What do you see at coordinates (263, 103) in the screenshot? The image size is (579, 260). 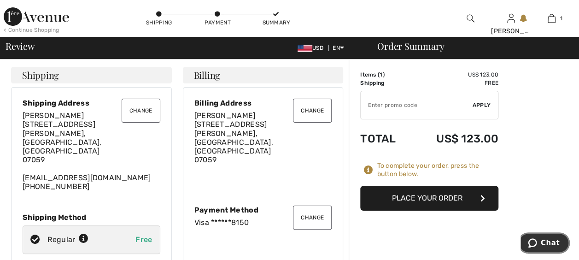 I see `div: Billing Address` at bounding box center [263, 103].